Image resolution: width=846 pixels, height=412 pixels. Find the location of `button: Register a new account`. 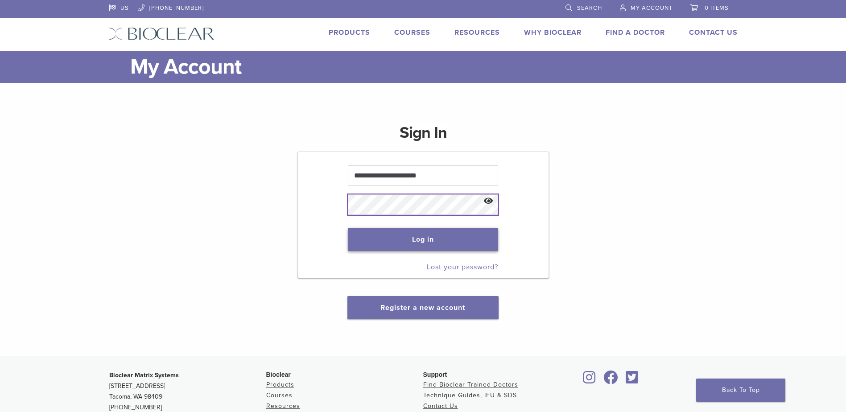

button: Register a new account is located at coordinates (423, 308).